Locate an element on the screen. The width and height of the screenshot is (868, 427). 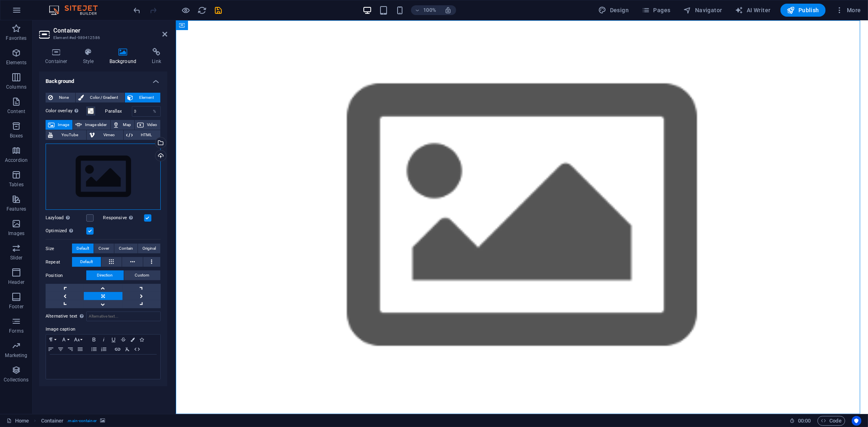
p: Header is located at coordinates (16, 282).